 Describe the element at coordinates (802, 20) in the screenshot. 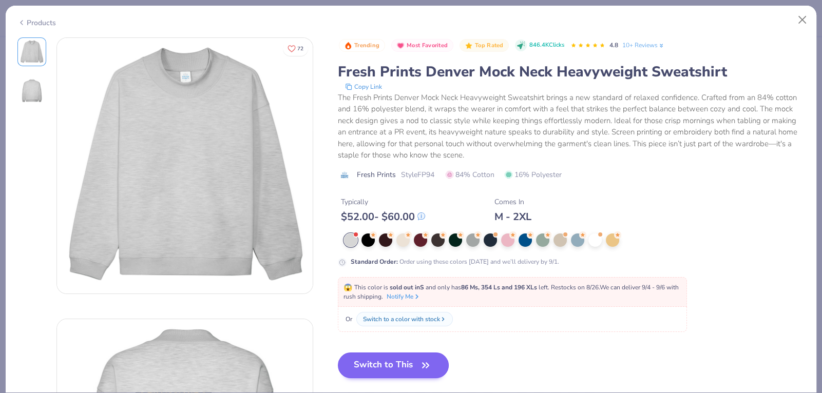

I see `button: Close` at that location.